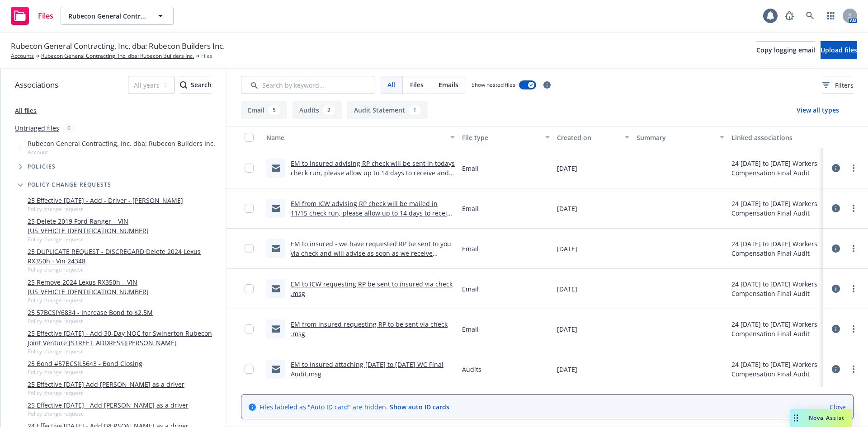  Describe the element at coordinates (196, 85) in the screenshot. I see `button: SearchSearch` at that location.